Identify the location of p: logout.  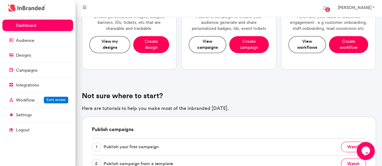
(23, 130).